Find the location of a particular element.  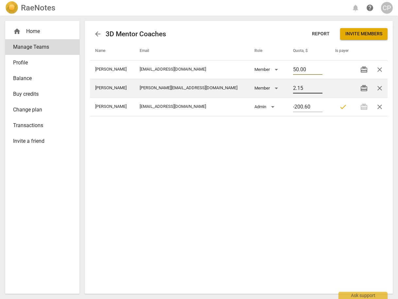

span: Invite a friend is located at coordinates (40, 141).